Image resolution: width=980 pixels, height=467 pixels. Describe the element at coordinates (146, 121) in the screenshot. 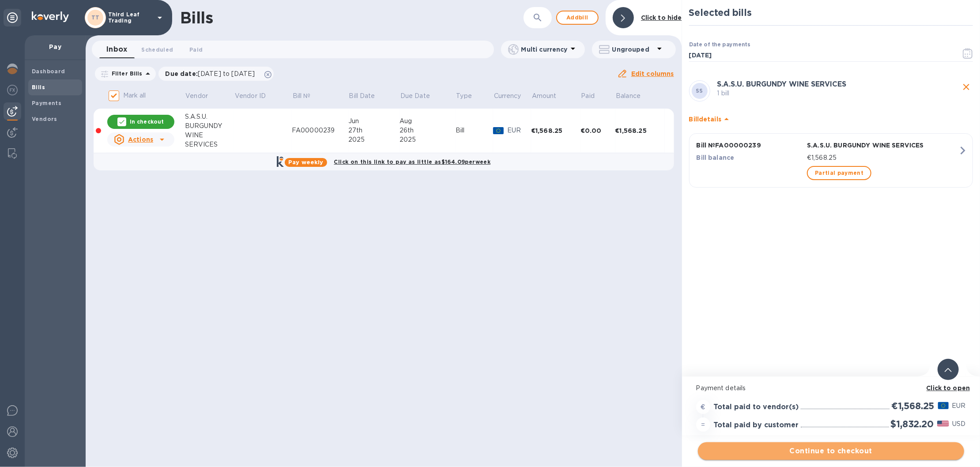

I see `p: In checkout` at that location.